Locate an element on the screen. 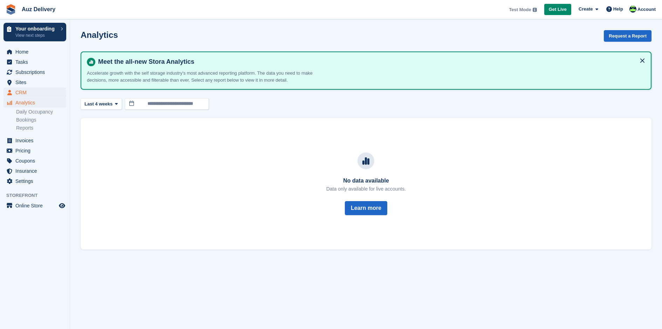 Image resolution: width=662 pixels, height=329 pixels. span: Settings is located at coordinates (36, 181).